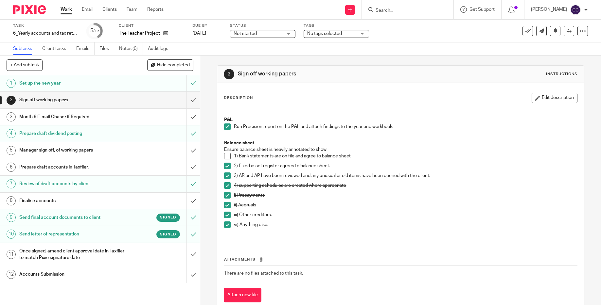 This screenshot has height=305, width=601. Describe the element at coordinates (240, 260) in the screenshot. I see `span: Attachments` at that location.